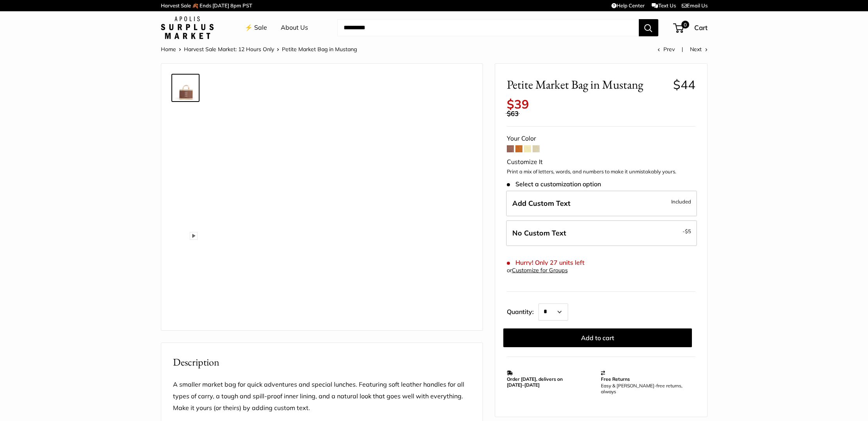 The image size is (868, 421). What do you see at coordinates (539, 233) in the screenshot?
I see `span: No Custom Text` at bounding box center [539, 233].